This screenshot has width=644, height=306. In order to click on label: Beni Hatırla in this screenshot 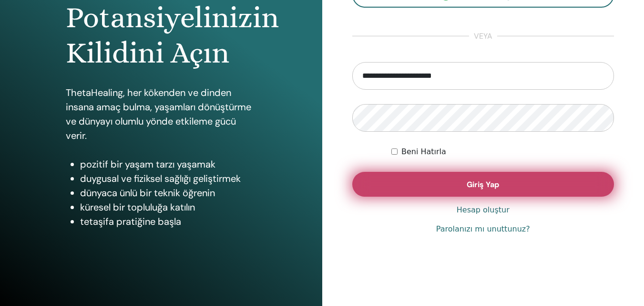, I will do `click(424, 152)`.